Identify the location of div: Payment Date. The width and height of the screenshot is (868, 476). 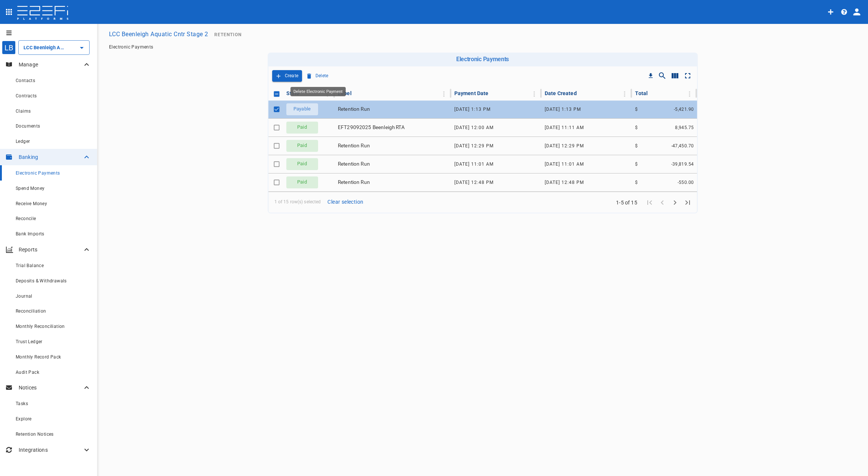
(472, 93).